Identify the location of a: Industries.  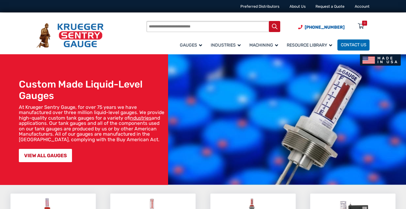
(226, 45).